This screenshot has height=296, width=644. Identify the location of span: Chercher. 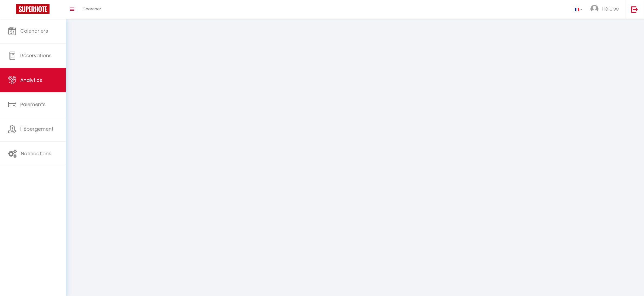
(92, 9).